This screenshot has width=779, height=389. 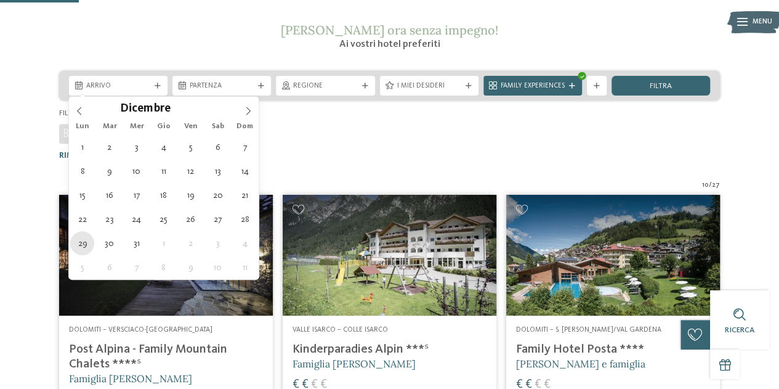 What do you see at coordinates (136, 267) in the screenshot?
I see `span: Gennaio 7, 2026` at bounding box center [136, 267].